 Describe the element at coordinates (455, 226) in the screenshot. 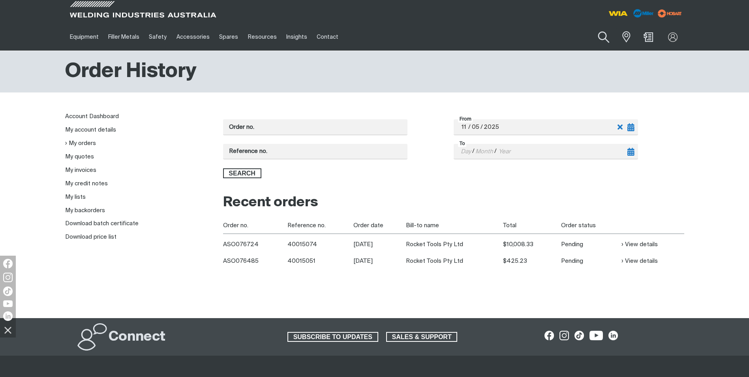

I see `th: Bill-to name` at that location.